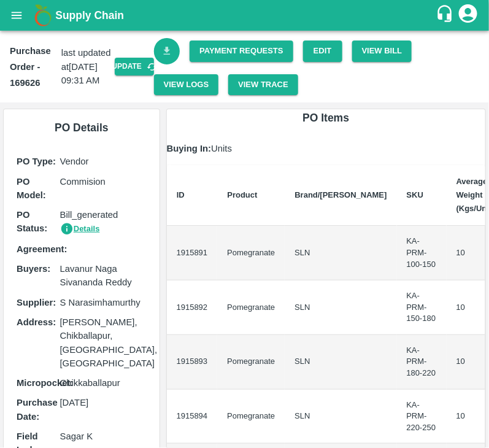 Image resolution: width=489 pixels, height=448 pixels. I want to click on td: KA-PRM-100-150, so click(422, 253).